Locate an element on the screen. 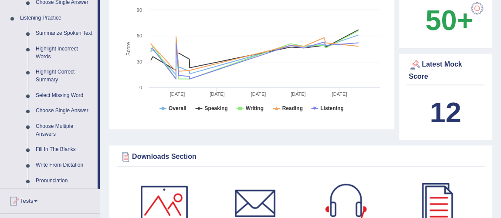  a: Write From Dictation is located at coordinates (65, 166).